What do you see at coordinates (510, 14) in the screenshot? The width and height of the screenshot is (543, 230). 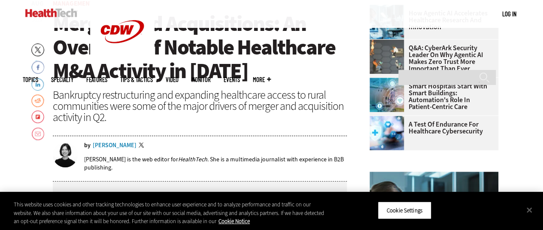 I see `div: User menu` at bounding box center [510, 14].